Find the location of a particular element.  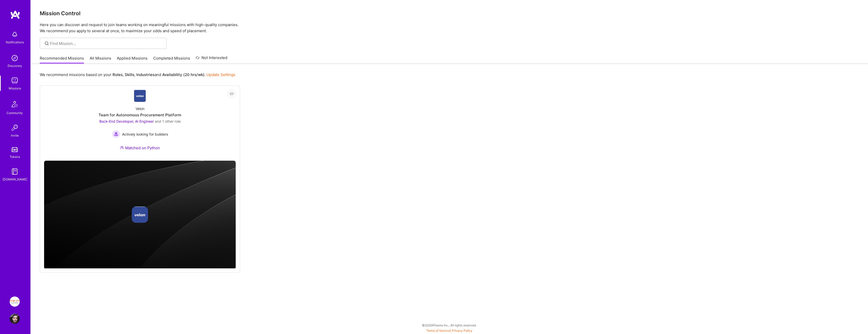

div: Velon is located at coordinates (140, 109).